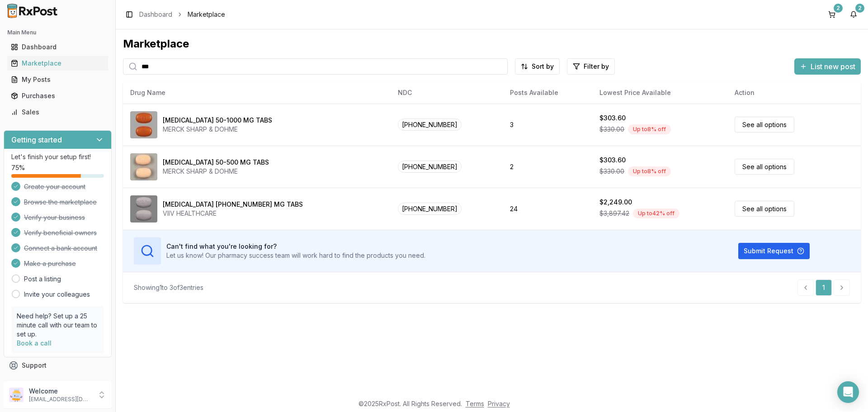 This screenshot has width=868, height=412. What do you see at coordinates (33, 11) in the screenshot?
I see `img: RxPost Logo` at bounding box center [33, 11].